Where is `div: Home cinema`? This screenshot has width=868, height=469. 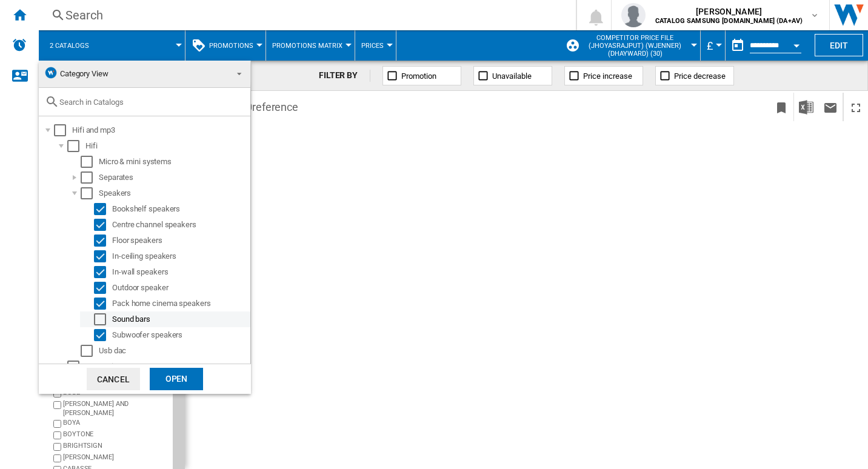
div: Home cinema is located at coordinates (167, 367).